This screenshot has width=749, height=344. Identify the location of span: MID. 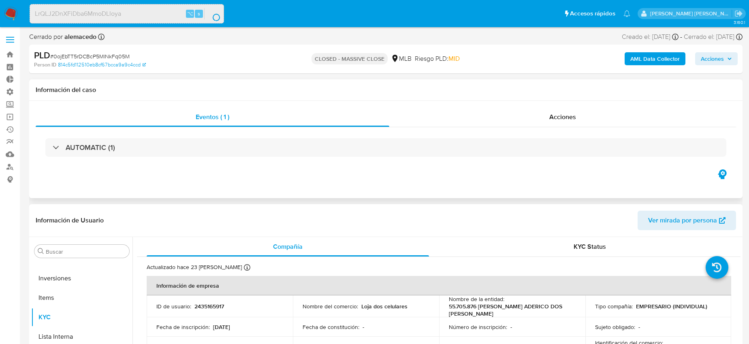
(454, 58).